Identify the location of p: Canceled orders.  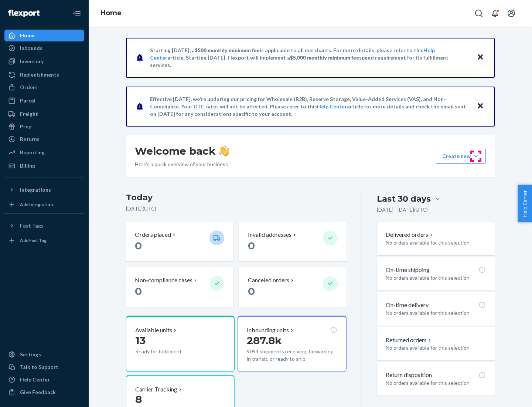
(269, 280).